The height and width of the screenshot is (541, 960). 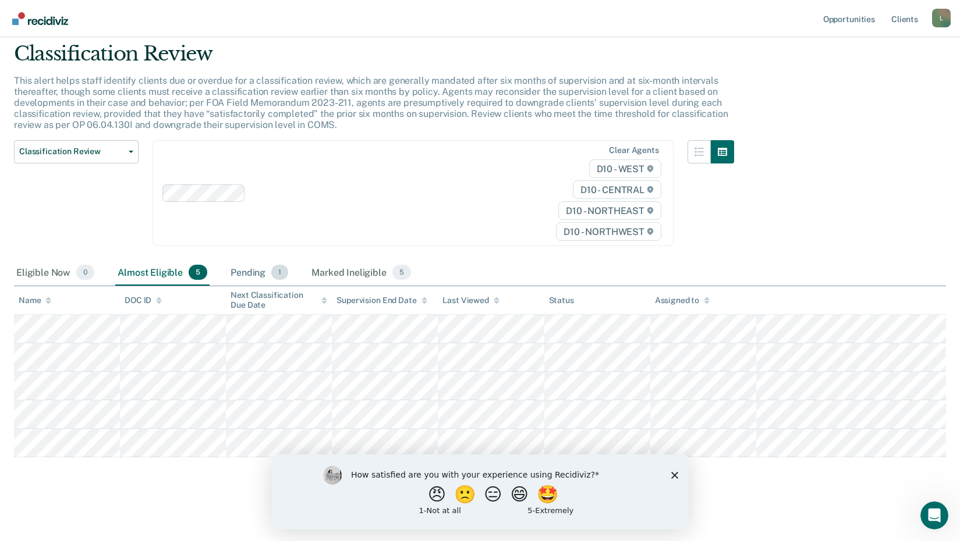 What do you see at coordinates (85, 272) in the screenshot?
I see `span: 0` at bounding box center [85, 272].